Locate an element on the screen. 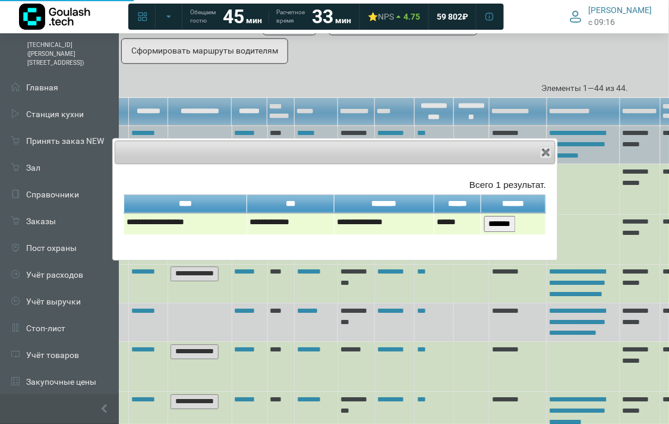 The height and width of the screenshot is (424, 669). img: Логотип компании Goulash.tech is located at coordinates (55, 17).